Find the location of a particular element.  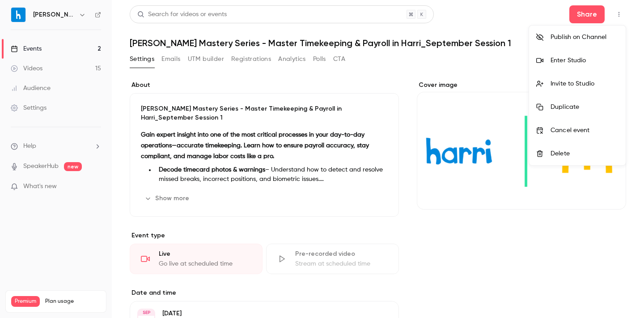

div: Cancel event is located at coordinates (584, 130).